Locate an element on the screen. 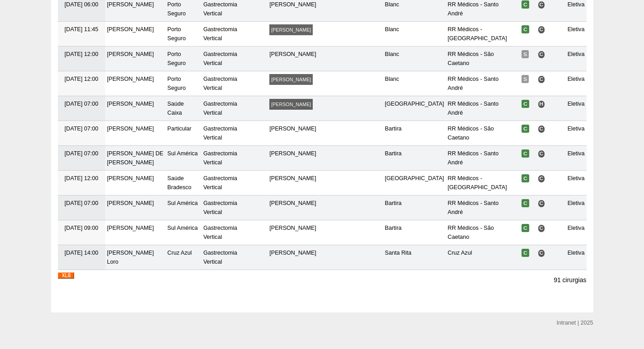  td: Particular is located at coordinates (183, 133).